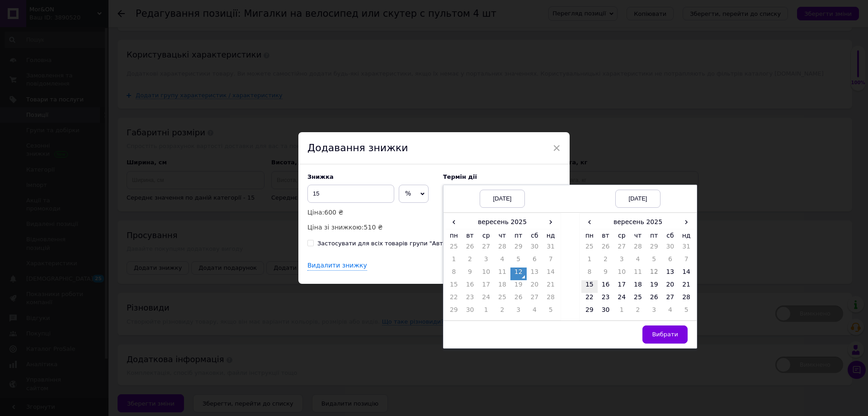 The image size is (868, 416). I want to click on span: Додавання знижки, so click(357, 147).